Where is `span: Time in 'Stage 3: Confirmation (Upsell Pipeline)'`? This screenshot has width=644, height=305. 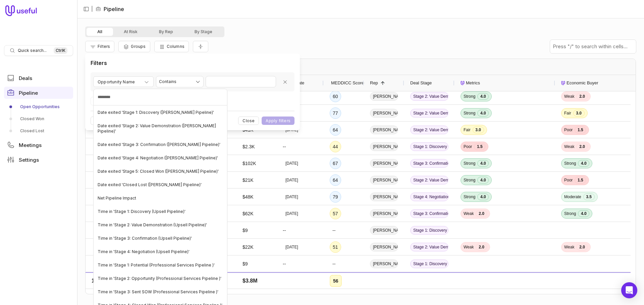
span: Time in 'Stage 3: Confirmation (Upsell Pipeline)' is located at coordinates (144, 238).